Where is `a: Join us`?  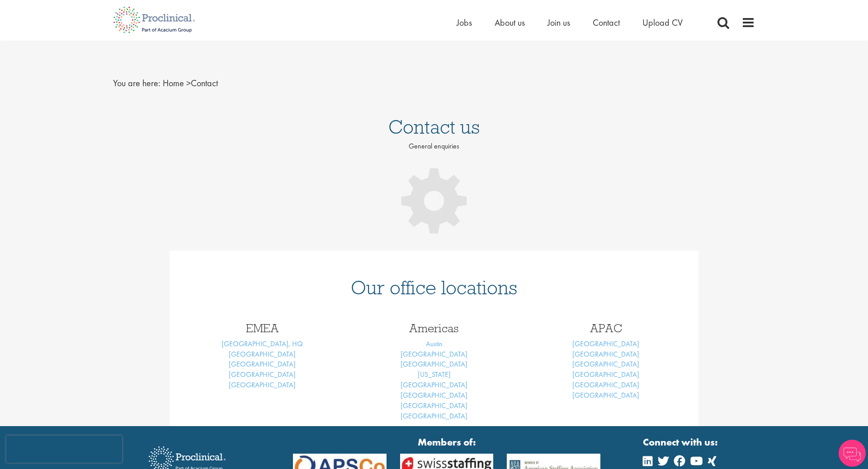 a: Join us is located at coordinates (558, 23).